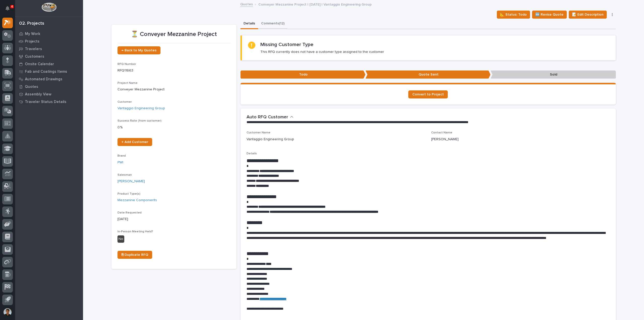  What do you see at coordinates (49, 94) in the screenshot?
I see `a: Assembly View` at bounding box center [49, 94].